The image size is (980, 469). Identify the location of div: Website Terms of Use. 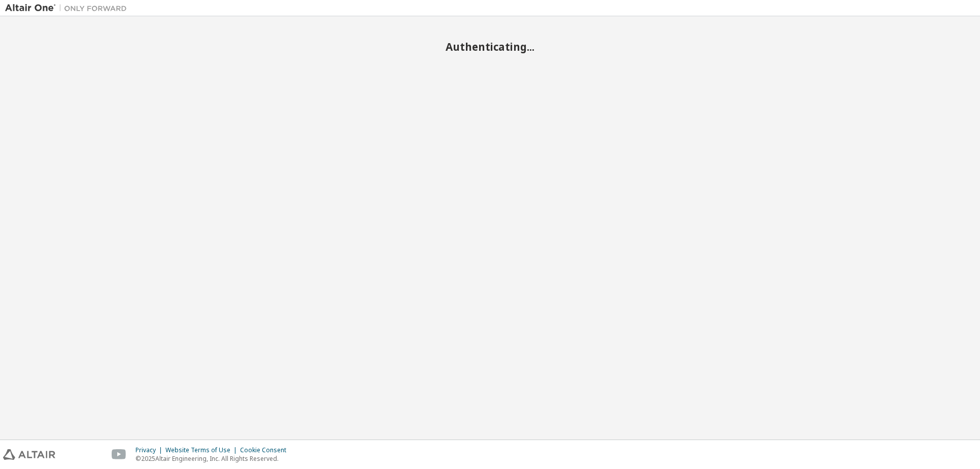
(202, 451).